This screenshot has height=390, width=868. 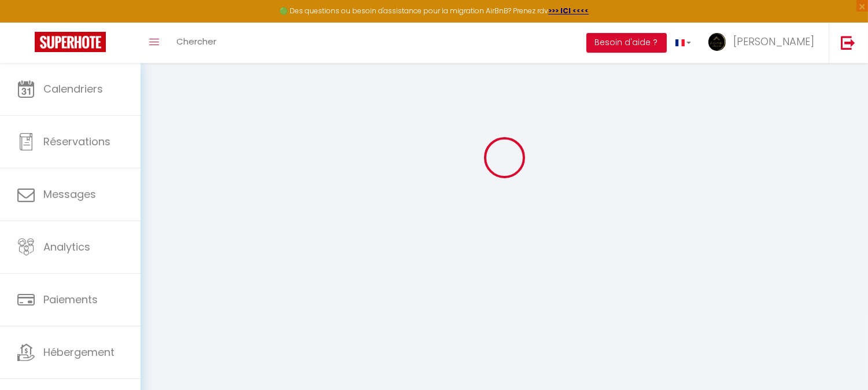 I want to click on a: Chercher, so click(x=196, y=43).